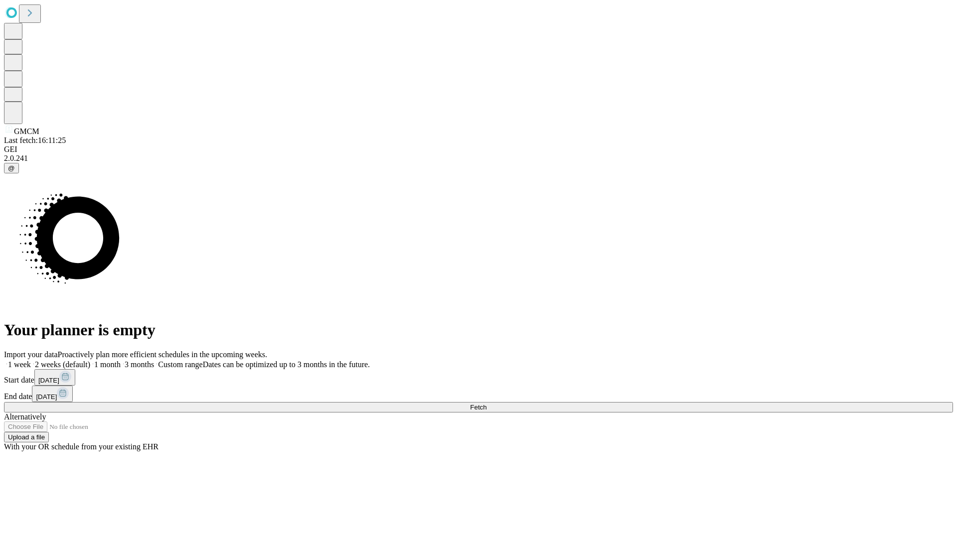 The image size is (957, 538). What do you see at coordinates (62, 364) in the screenshot?
I see `span: 2 weeks (default)` at bounding box center [62, 364].